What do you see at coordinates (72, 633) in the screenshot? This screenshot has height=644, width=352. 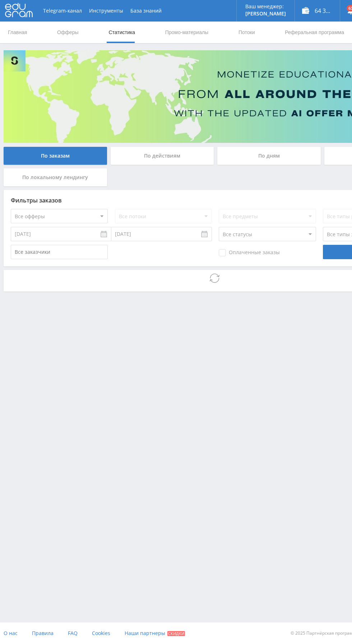 I see `span: FAQ` at bounding box center [72, 633].